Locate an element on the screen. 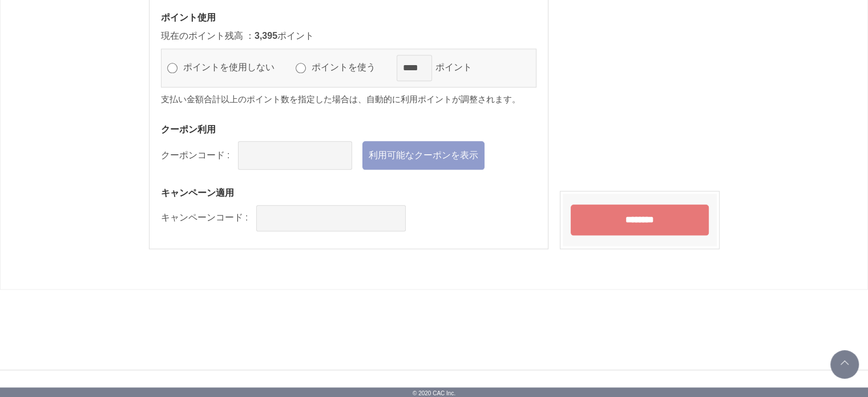  label: クーポンコード : is located at coordinates (195, 155).